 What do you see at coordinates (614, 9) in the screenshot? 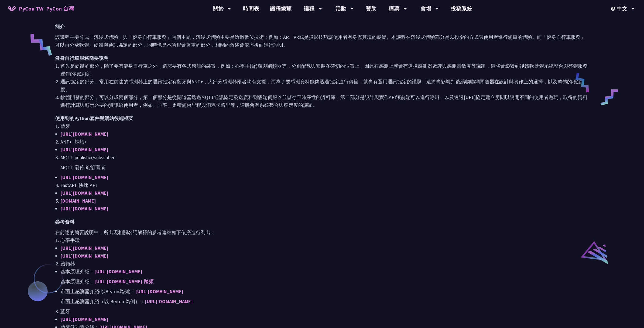
I see `img: Locale Icon` at bounding box center [614, 9].